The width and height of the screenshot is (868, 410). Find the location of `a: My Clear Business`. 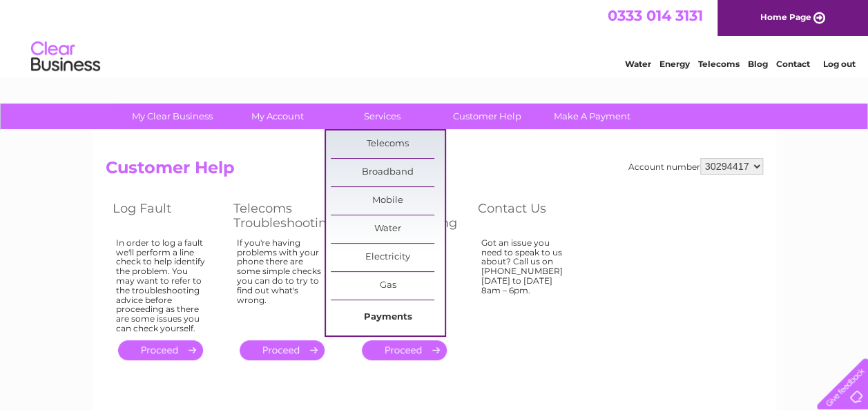

a: My Clear Business is located at coordinates (171, 116).